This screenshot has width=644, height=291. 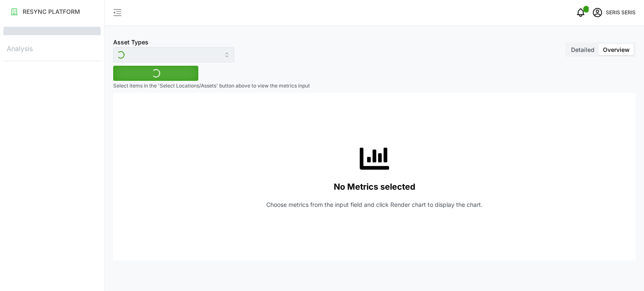 I want to click on button: notifications, so click(x=581, y=13).